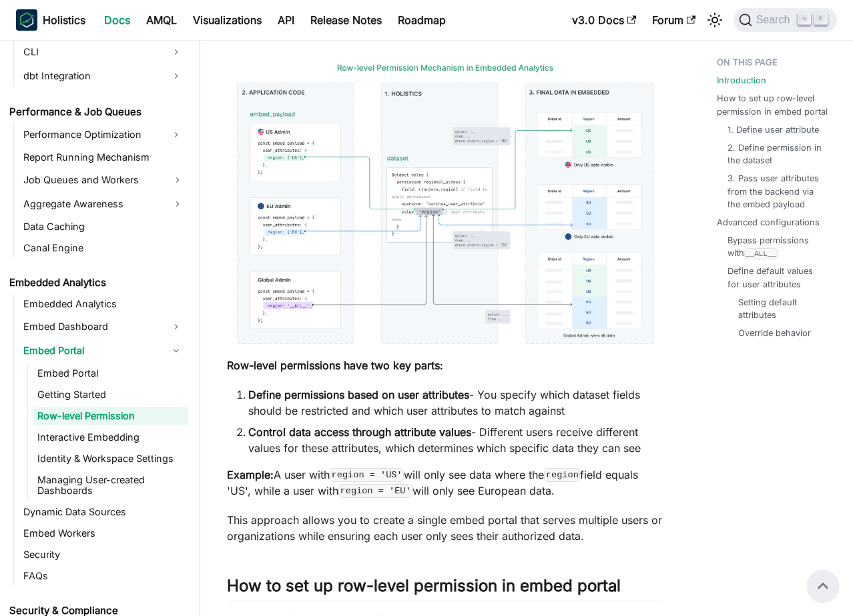 This screenshot has width=853, height=616. I want to click on a: FAQs, so click(103, 576).